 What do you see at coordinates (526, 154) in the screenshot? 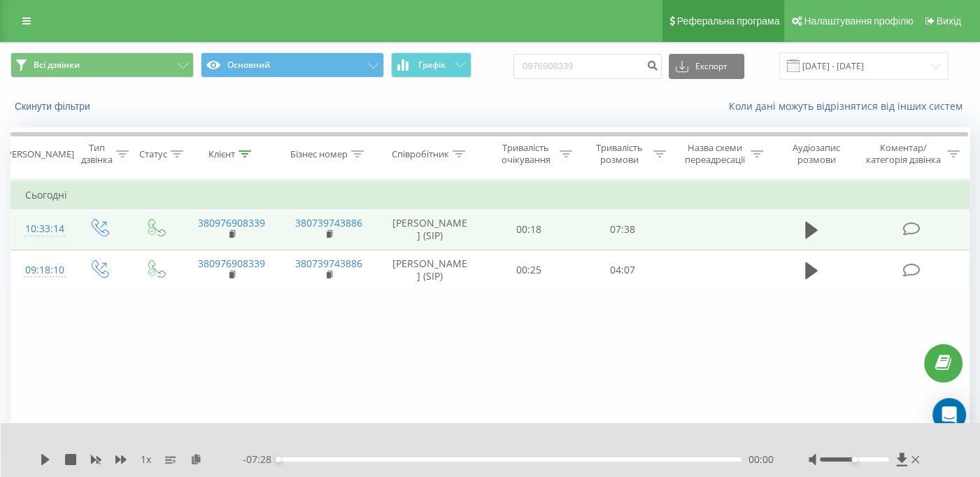
I see `div: Тривалість очікування` at bounding box center [526, 154].